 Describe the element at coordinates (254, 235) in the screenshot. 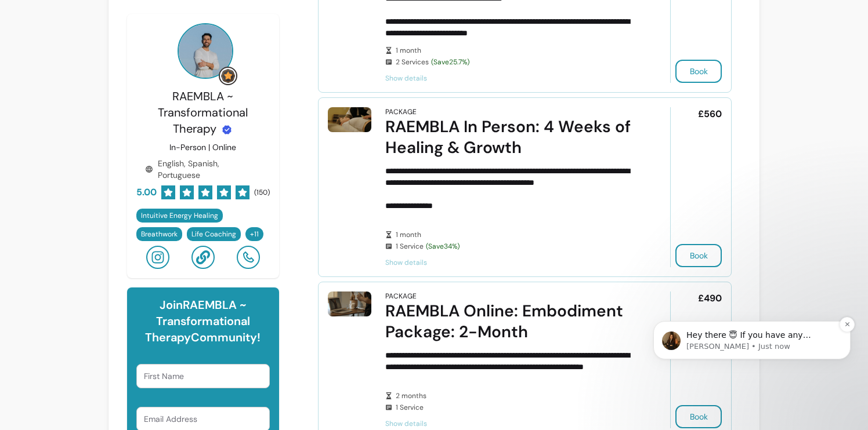

I see `span: + 11` at that location.